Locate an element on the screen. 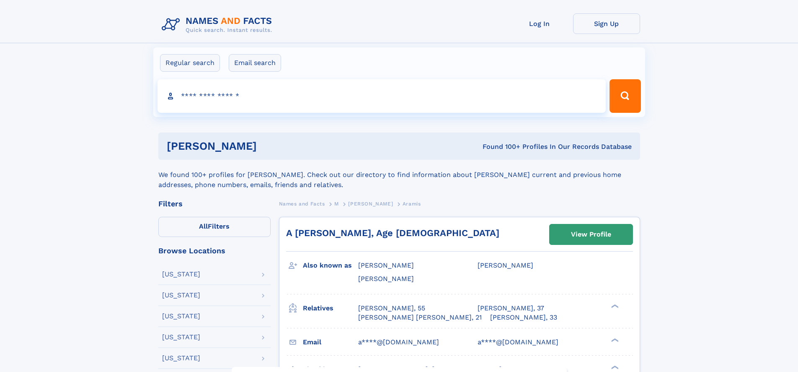  div: Filters is located at coordinates (215, 204).